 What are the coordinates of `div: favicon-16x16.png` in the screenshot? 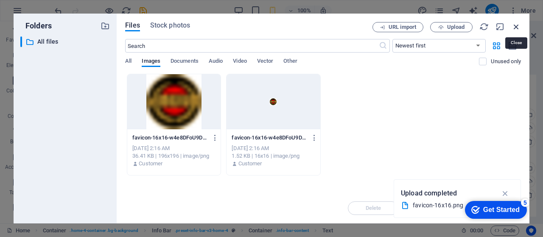 It's located at (454, 205).